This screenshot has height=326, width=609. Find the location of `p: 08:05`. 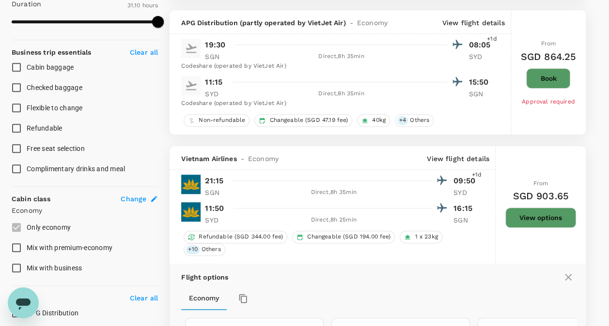

p: 08:05 is located at coordinates (481, 45).